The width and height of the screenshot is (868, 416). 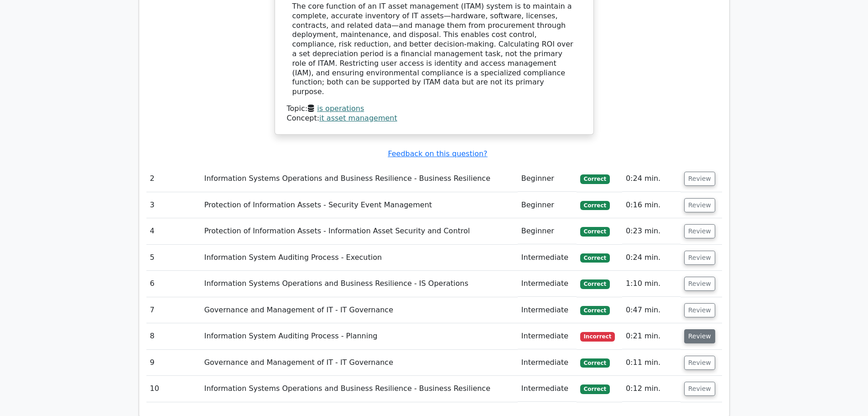 I want to click on td: Information System Auditing Process - Execution, so click(x=359, y=257).